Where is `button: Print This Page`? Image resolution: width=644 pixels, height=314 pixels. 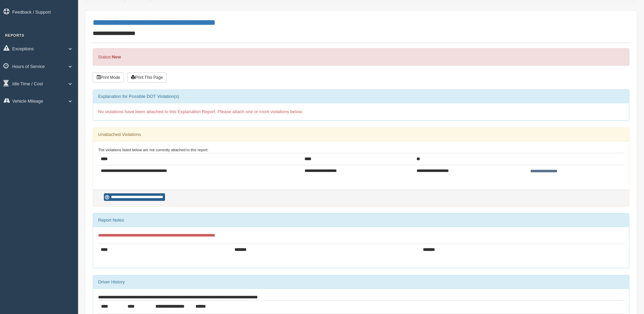
button: Print This Page is located at coordinates (147, 78).